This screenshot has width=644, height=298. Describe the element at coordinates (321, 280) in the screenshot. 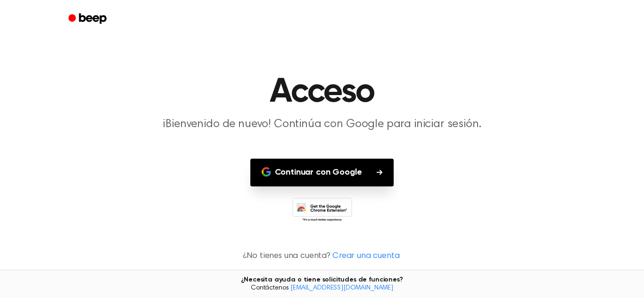

I see `font: ¿Necesita ayuda o tiene solicitudes de funciones?` at that location.